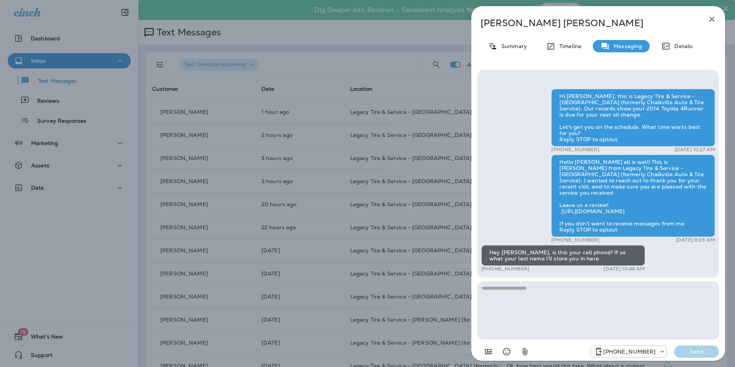 The width and height of the screenshot is (735, 367). What do you see at coordinates (507, 351) in the screenshot?
I see `button: Select an emoji` at bounding box center [507, 351].